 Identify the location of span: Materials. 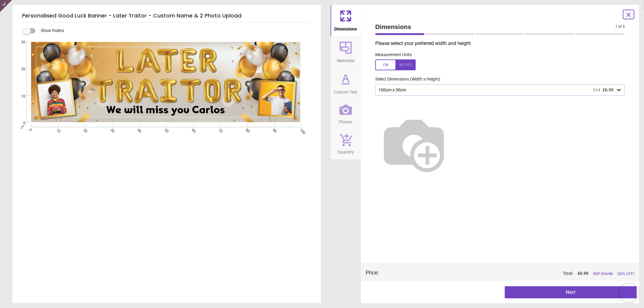
(346, 59).